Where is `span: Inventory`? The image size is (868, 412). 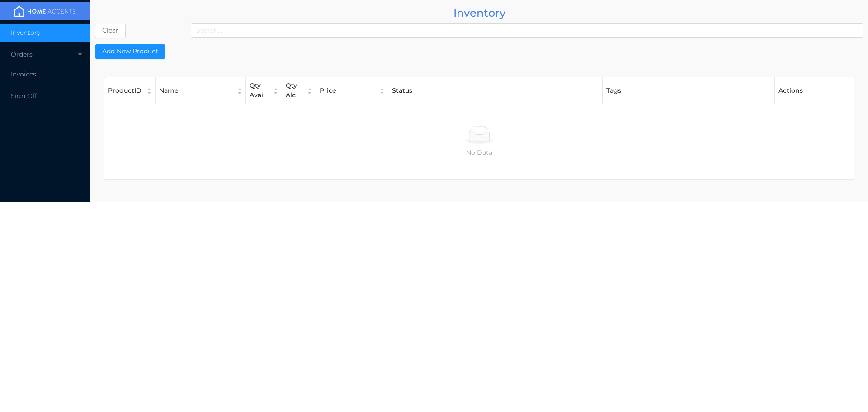 span: Inventory is located at coordinates (25, 32).